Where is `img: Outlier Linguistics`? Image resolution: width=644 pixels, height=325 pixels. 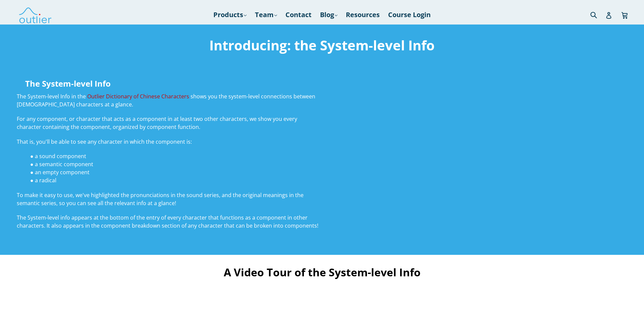 img: Outlier Linguistics is located at coordinates (35, 15).